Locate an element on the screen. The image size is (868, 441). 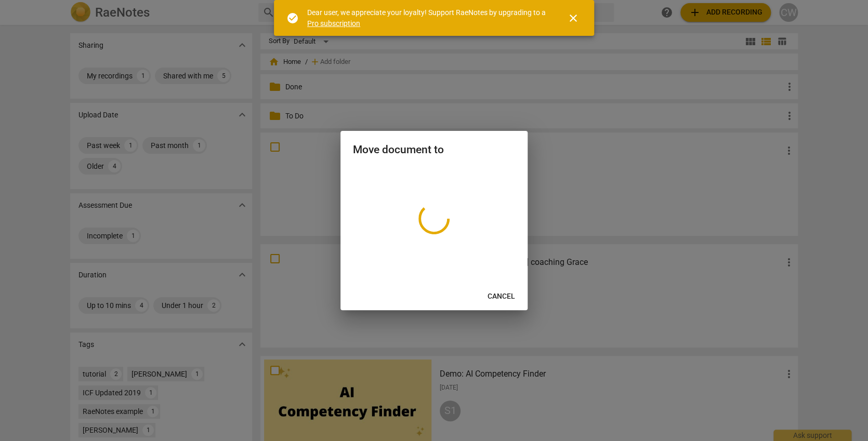
span: check_circle is located at coordinates (293, 18).